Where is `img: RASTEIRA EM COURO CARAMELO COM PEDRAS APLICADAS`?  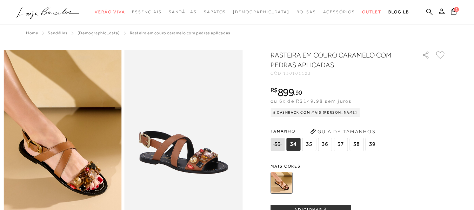 img: RASTEIRA EM COURO CARAMELO COM PEDRAS APLICADAS is located at coordinates (281, 183).